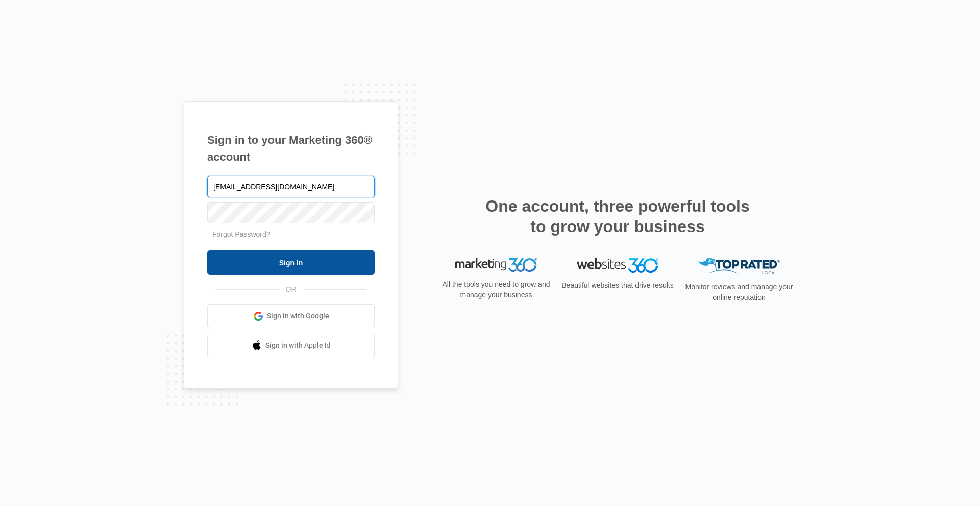 This screenshot has width=980, height=506. I want to click on p: Beautiful websites that drive results, so click(617, 285).